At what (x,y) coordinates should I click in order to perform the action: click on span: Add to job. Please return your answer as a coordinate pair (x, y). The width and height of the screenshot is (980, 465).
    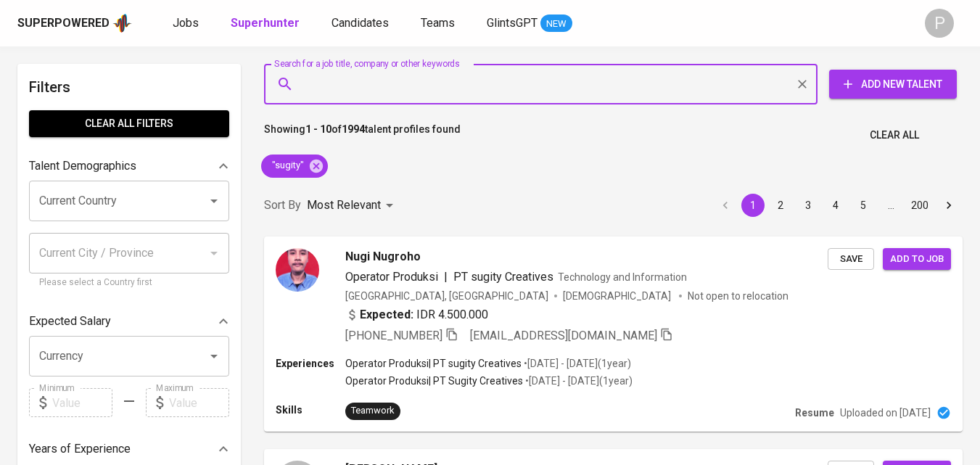
    Looking at the image, I should click on (917, 259).